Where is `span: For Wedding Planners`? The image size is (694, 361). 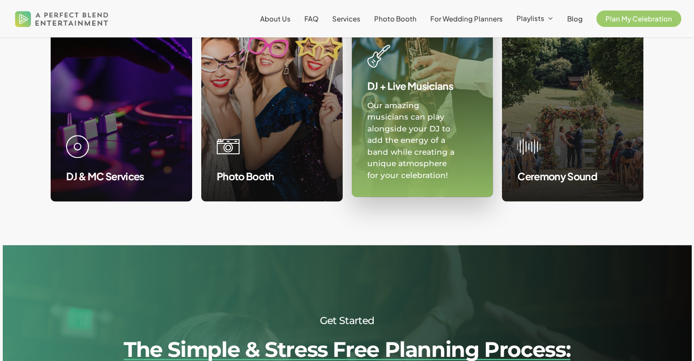 span: For Wedding Planners is located at coordinates (467, 18).